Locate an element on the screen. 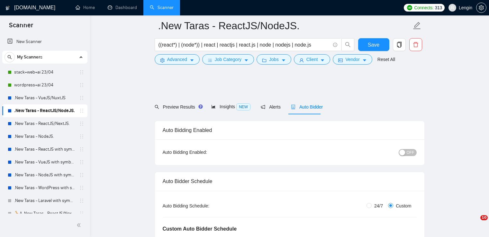 This screenshot has width=489, height=237. span: Insights is located at coordinates (231, 107).